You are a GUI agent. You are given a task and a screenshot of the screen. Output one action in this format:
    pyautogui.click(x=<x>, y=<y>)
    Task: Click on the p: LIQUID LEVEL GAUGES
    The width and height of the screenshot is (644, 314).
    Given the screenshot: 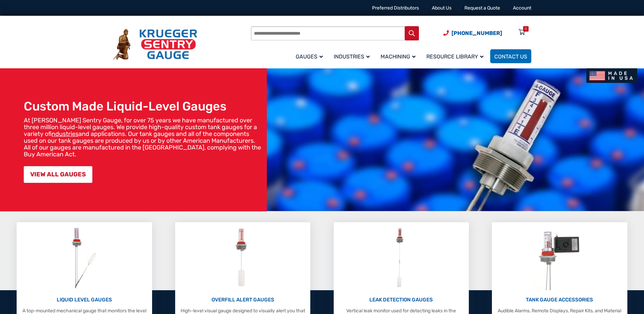 What is the action you would take?
    pyautogui.click(x=84, y=300)
    